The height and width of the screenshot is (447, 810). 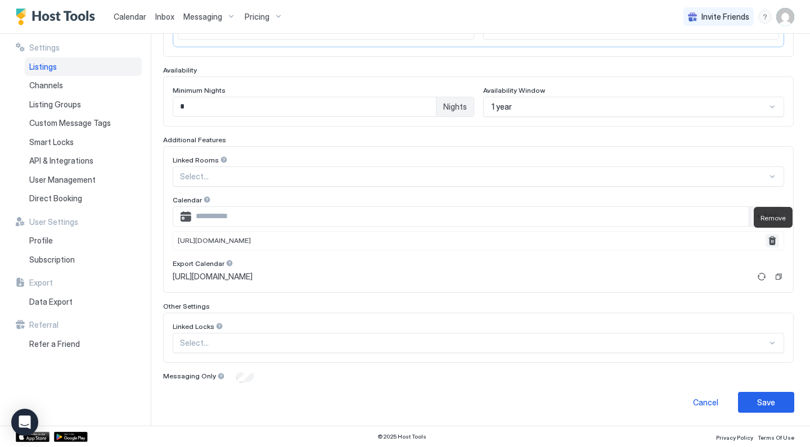 I want to click on span: Remove, so click(x=773, y=218).